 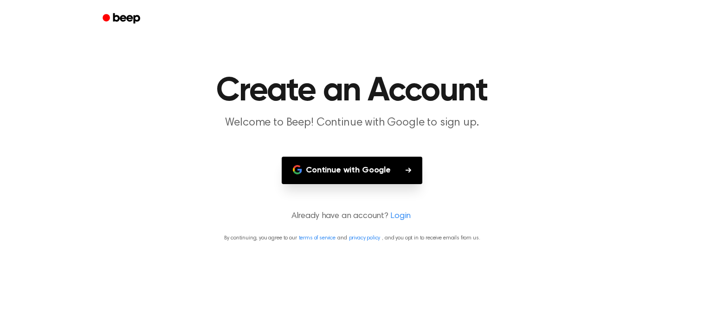 What do you see at coordinates (352, 238) in the screenshot?
I see `p: By continuing, you agree to our and , and you opt in to receive emails from us.` at bounding box center [352, 238].